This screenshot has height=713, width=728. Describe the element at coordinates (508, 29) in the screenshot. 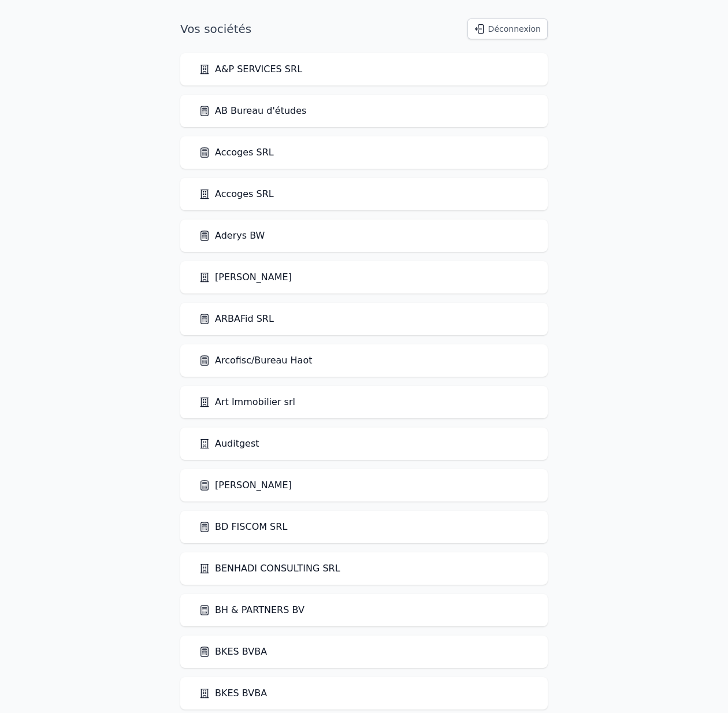

I see `button: Déconnexion` at that location.